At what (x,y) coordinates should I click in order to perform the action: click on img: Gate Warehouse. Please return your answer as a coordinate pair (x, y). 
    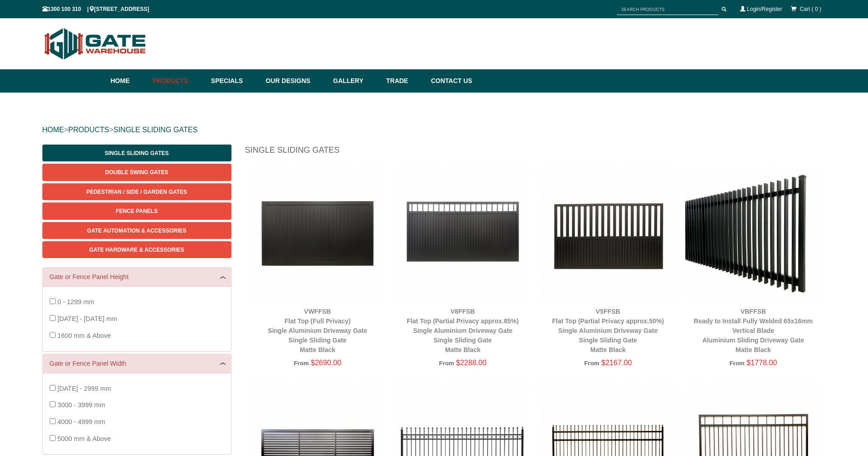
    Looking at the image, I should click on (95, 44).